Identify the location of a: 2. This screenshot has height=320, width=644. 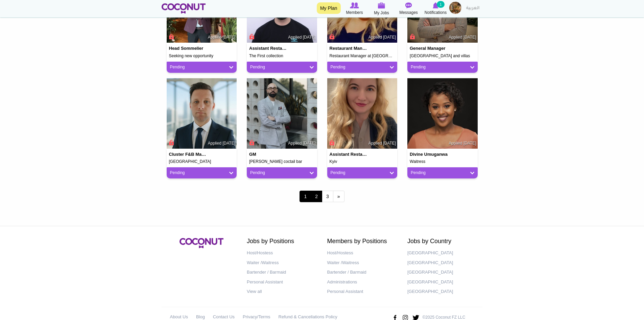
(317, 197).